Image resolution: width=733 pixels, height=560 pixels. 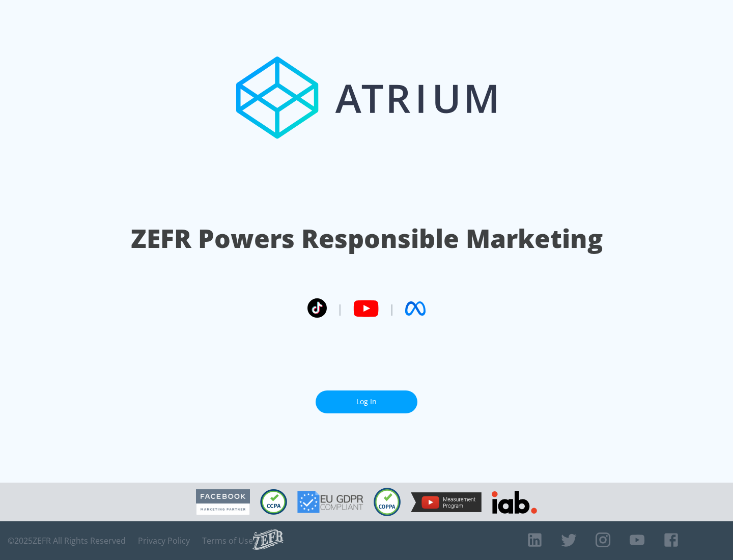 I want to click on h1: ZEFR Powers Responsible Marketing, so click(x=366, y=238).